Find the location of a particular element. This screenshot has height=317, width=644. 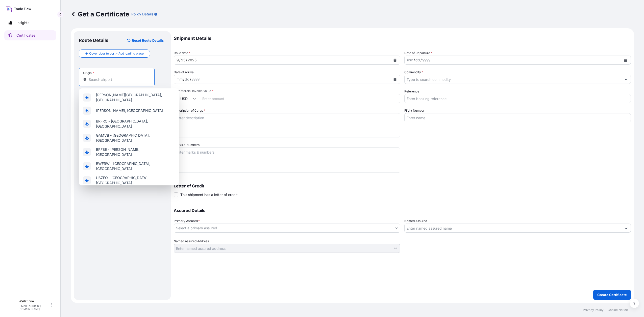

input: Type to search commodity is located at coordinates (513, 79).